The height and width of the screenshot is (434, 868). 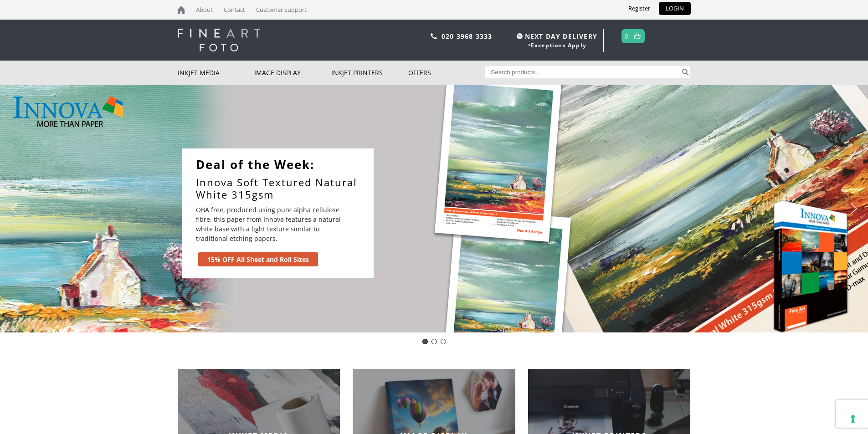 What do you see at coordinates (216, 72) in the screenshot?
I see `a: Inkjet Media` at bounding box center [216, 72].